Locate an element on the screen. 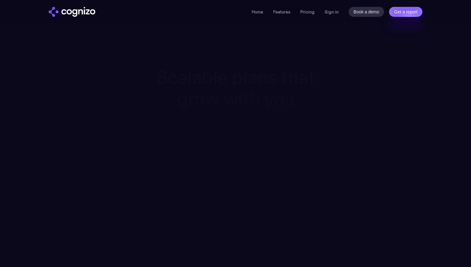 This screenshot has width=471, height=267. a: Get a report is located at coordinates (405, 12).